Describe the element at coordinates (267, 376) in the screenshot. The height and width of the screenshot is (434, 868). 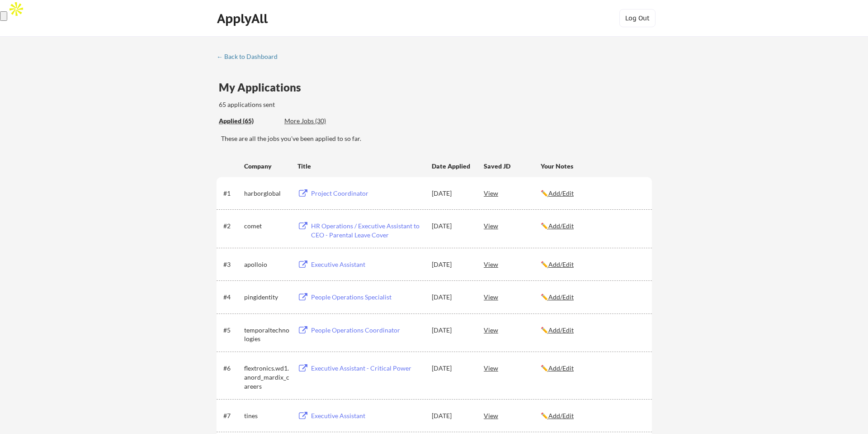
I see `div: flextronics.wd1.anord_mardix_careers` at that location.